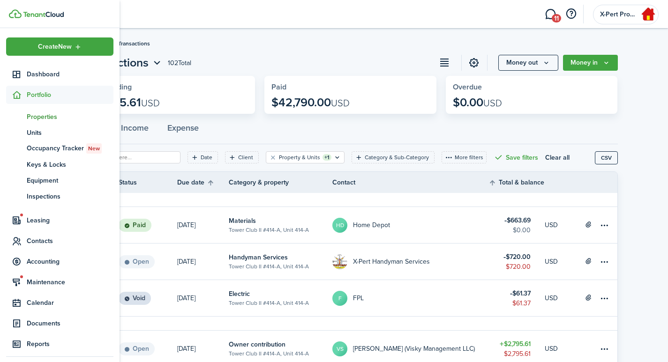 The image size is (668, 362). What do you see at coordinates (148, 298) in the screenshot?
I see `a: Void` at bounding box center [148, 298].